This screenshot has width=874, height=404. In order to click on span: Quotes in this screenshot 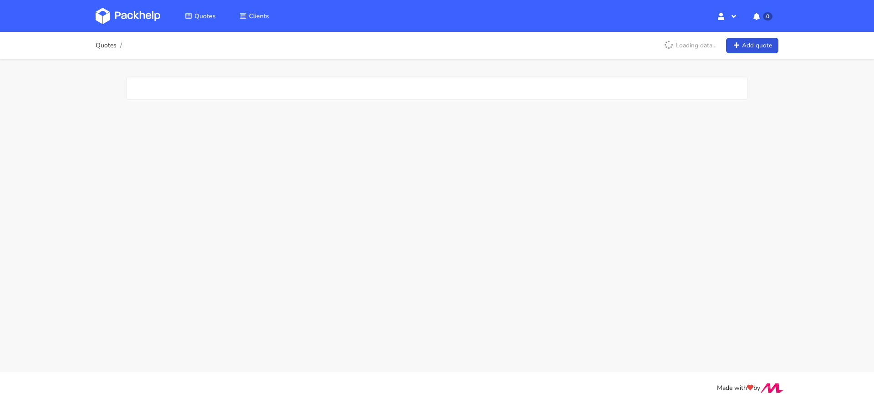, I will do `click(205, 16)`.